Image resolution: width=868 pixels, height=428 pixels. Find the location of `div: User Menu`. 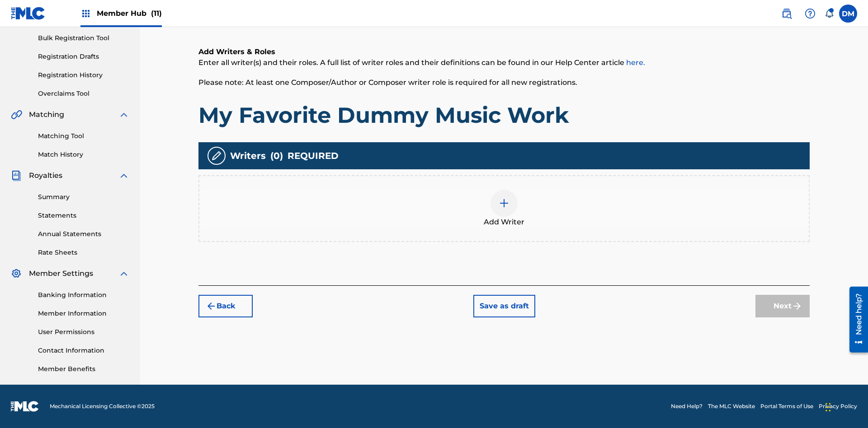

div: User Menu is located at coordinates (848, 14).